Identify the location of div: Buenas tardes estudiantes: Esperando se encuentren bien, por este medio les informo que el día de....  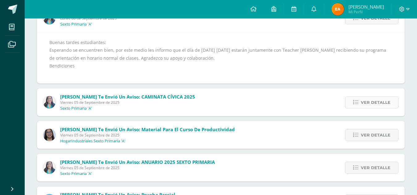
(221, 58).